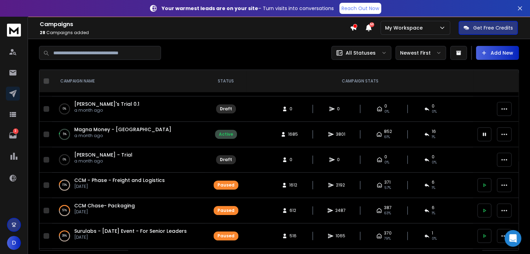  Describe the element at coordinates (388, 208) in the screenshot. I see `span: 387` at that location.